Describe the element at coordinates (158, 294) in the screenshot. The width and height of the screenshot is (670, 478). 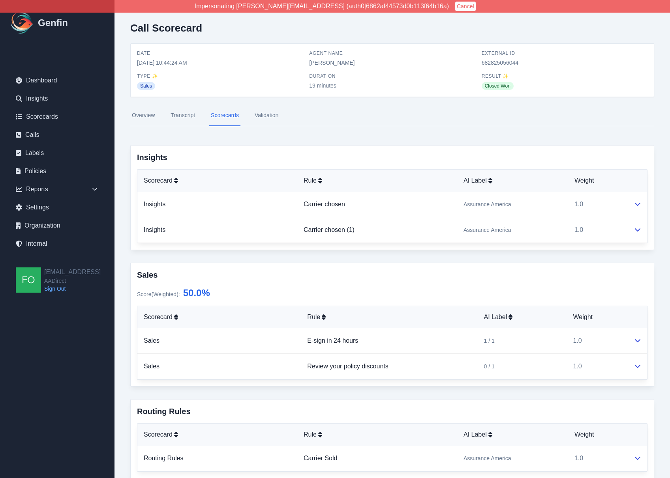
I see `span: Score (Weighted) :` at that location.